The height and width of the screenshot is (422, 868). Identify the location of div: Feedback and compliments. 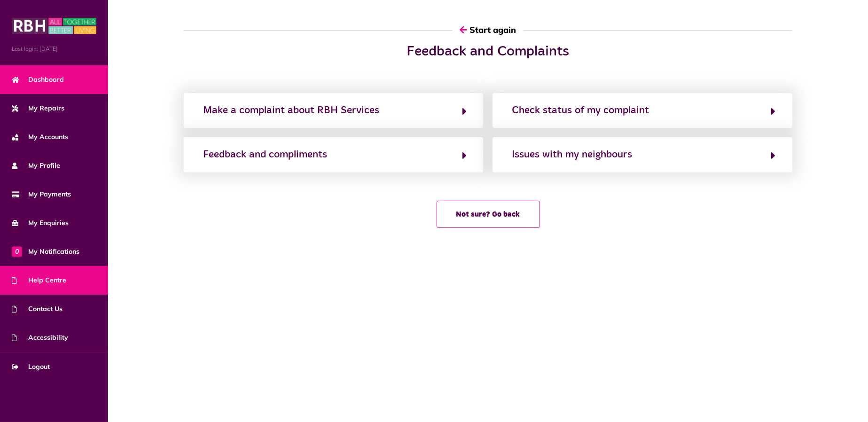
(265, 155).